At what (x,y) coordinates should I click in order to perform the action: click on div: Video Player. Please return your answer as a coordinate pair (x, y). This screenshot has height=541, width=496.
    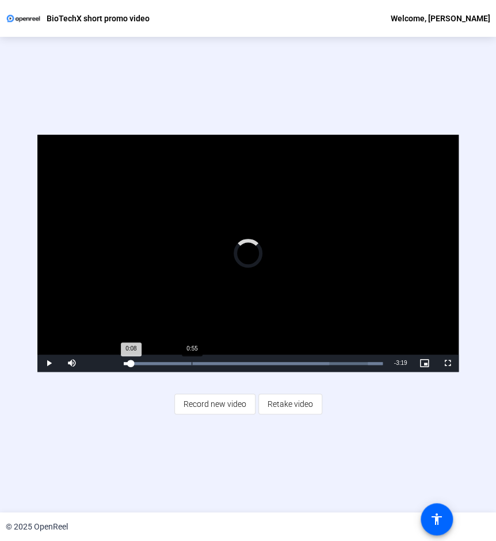
    Looking at the image, I should click on (248, 253).